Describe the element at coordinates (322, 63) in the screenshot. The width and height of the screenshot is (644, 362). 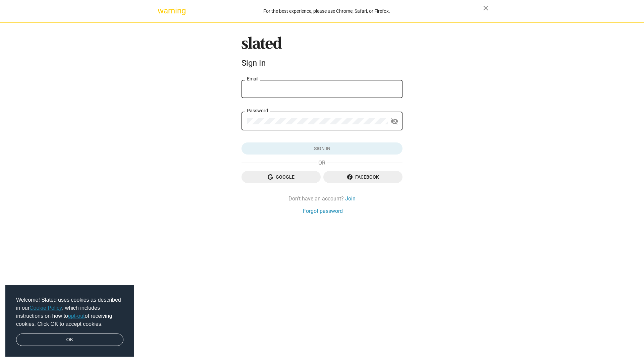
I see `div: Sign In` at that location.